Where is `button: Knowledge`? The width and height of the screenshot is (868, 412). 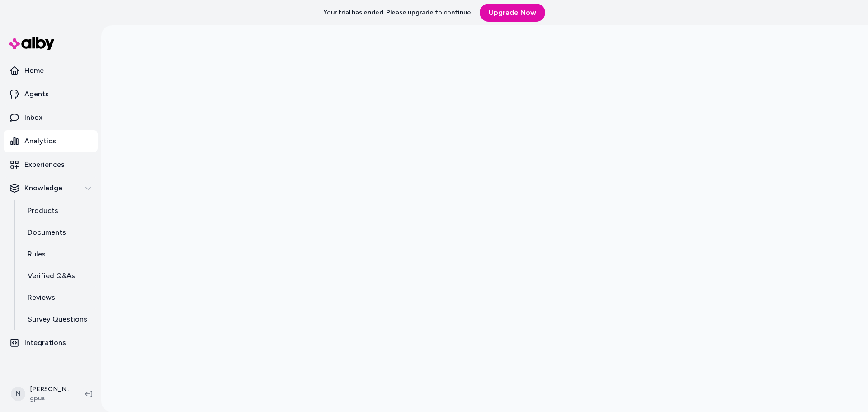
button: Knowledge is located at coordinates (51, 188).